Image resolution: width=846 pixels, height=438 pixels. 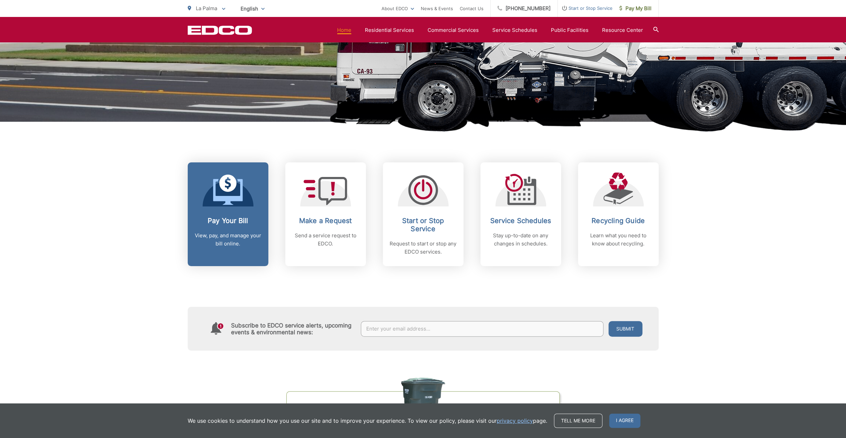 I want to click on span: La Palma, so click(x=206, y=8).